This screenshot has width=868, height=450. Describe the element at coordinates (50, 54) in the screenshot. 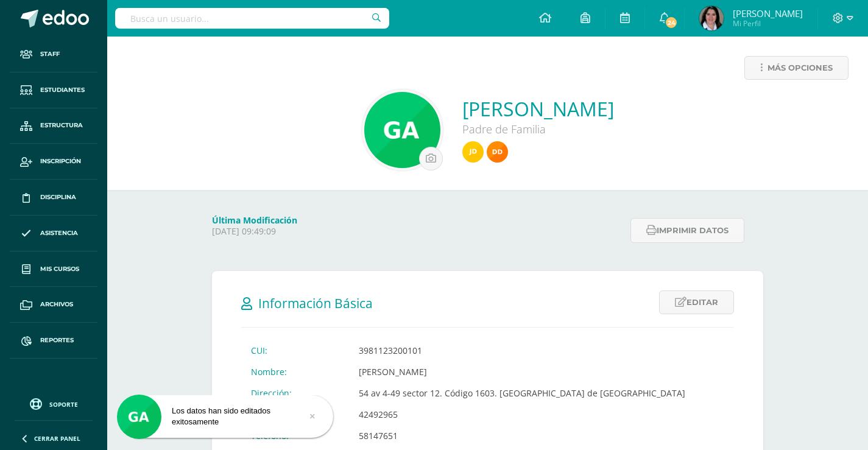

I see `span: Staff` at that location.